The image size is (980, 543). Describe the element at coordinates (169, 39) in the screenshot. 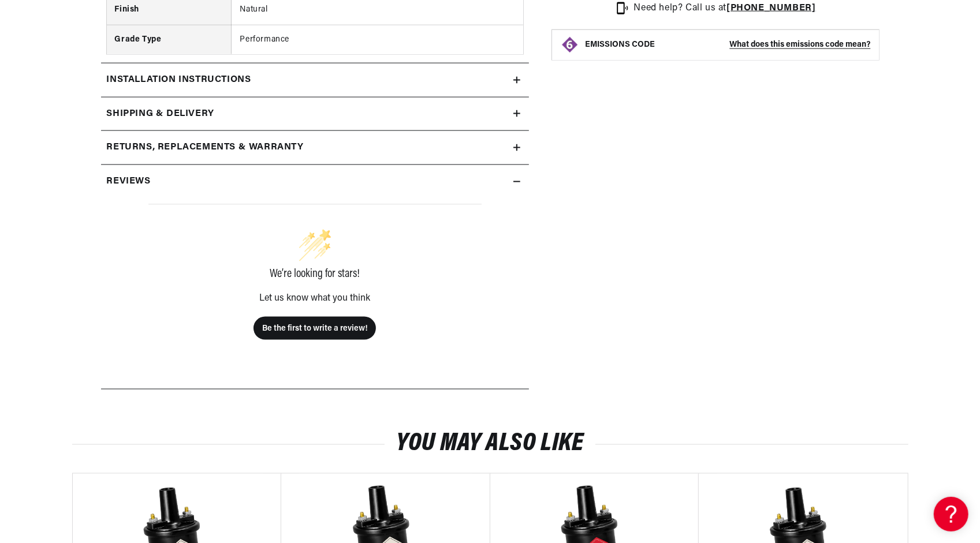

I see `th: Grade Type` at that location.